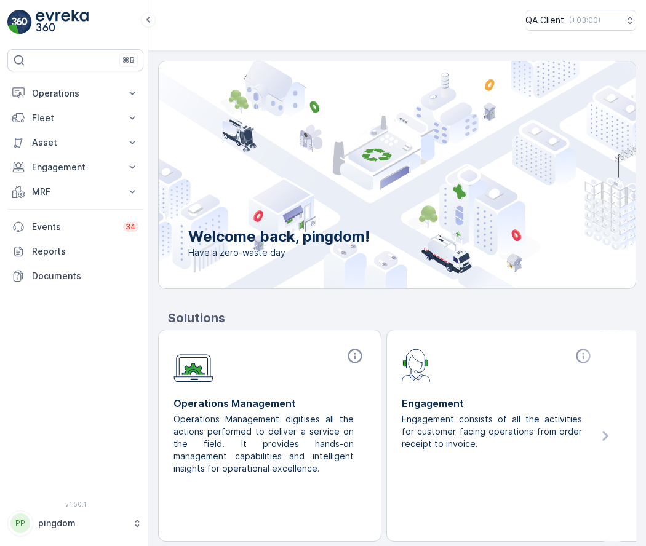 This screenshot has width=646, height=546. What do you see at coordinates (75, 505) in the screenshot?
I see `span: v 1.50.1` at bounding box center [75, 505].